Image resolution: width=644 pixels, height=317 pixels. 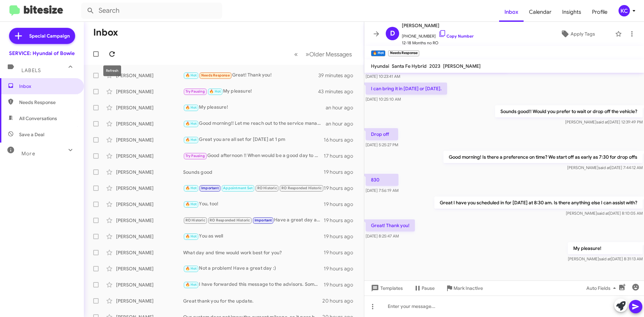 What do you see at coordinates (230, 220) in the screenshot?
I see `span: RO Responded Historic` at bounding box center [230, 220].